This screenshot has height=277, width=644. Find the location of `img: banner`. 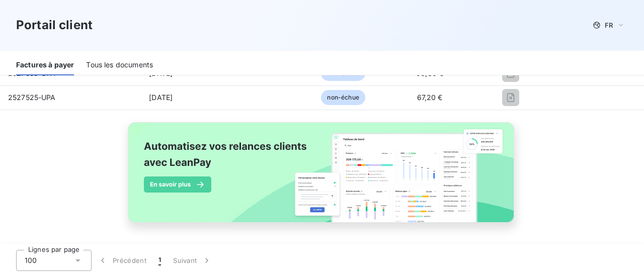

img: banner is located at coordinates (322, 178).